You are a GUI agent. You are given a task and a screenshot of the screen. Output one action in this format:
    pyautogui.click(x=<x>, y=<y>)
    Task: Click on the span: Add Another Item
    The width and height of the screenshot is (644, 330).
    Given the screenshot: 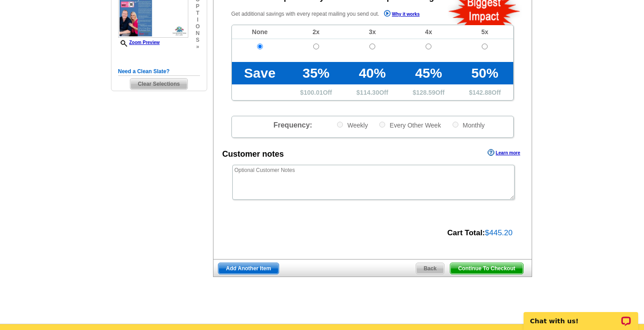 What is the action you would take?
    pyautogui.click(x=248, y=268)
    